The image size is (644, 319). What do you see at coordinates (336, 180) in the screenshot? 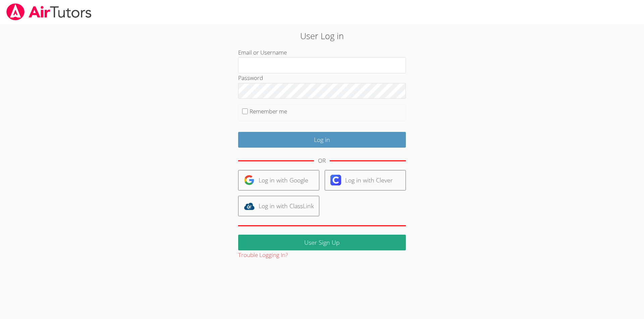
I see `img: clever-logo-6eab21bc6e7a338710f1a6ff85c0baf02591cd810cc4098c63d3a4b26e2feb20.svg` at bounding box center [336, 180].